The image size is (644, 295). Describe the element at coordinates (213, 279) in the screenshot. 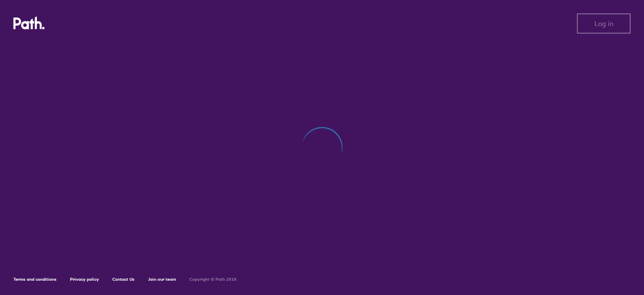

I see `h6: Copyright © Path 2018` at that location.